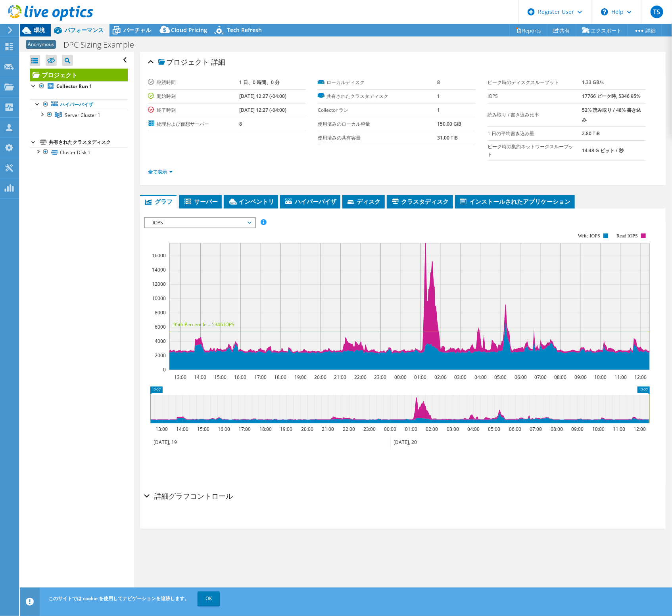 The width and height of the screenshot is (672, 616). I want to click on a: ハイパーバイザ, so click(79, 104).